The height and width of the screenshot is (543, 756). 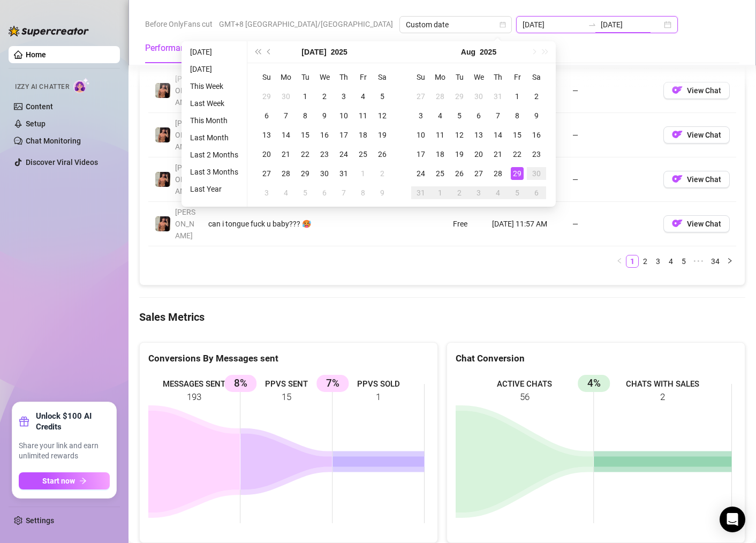 What do you see at coordinates (286, 193) in the screenshot?
I see `div: 4` at bounding box center [286, 193].